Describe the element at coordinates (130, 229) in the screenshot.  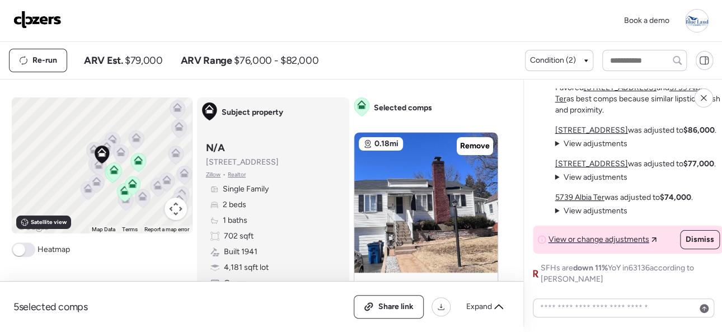
I see `a: Terms (opens in new tab)` at that location.